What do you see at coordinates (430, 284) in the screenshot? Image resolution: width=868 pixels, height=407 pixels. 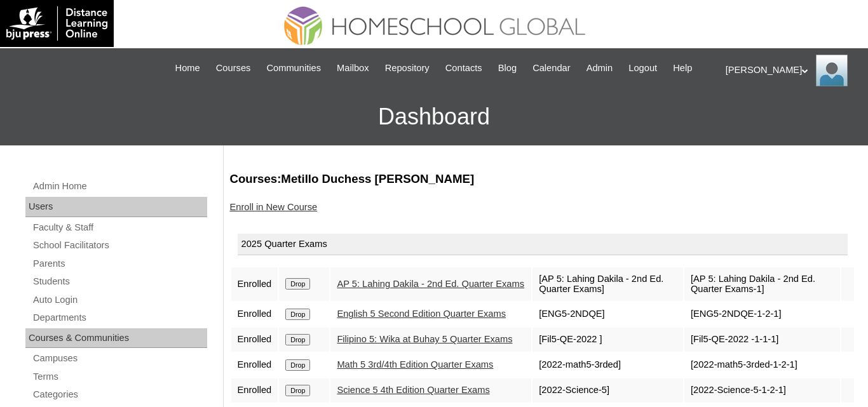 I see `a: AP 5: Lahing Dakila - 2nd Ed. Quarter Exams` at bounding box center [430, 284].